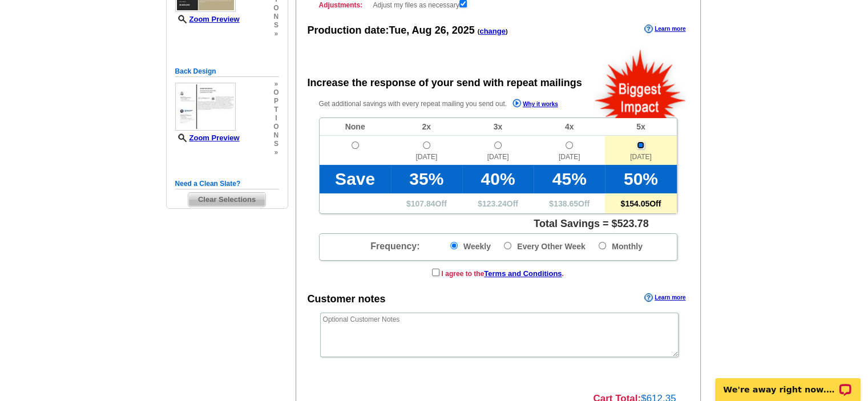  I want to click on span: 107.84, so click(423, 204).